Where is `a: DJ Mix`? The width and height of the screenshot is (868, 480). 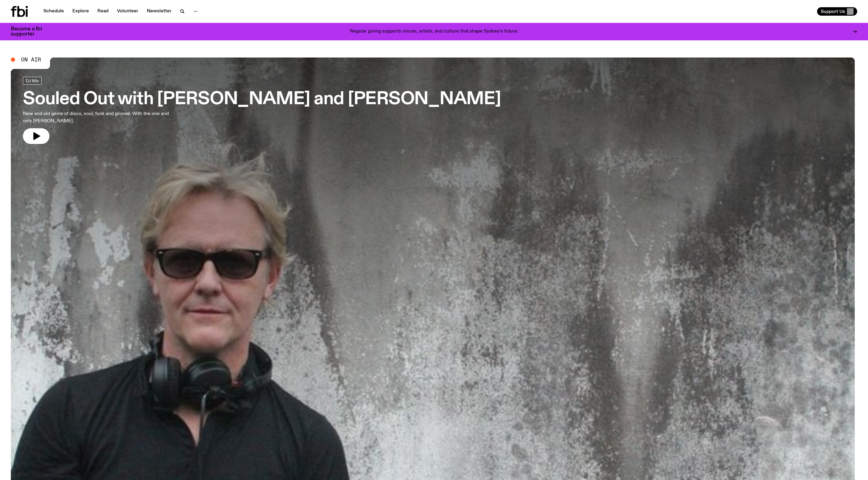
a: DJ Mix is located at coordinates (32, 81).